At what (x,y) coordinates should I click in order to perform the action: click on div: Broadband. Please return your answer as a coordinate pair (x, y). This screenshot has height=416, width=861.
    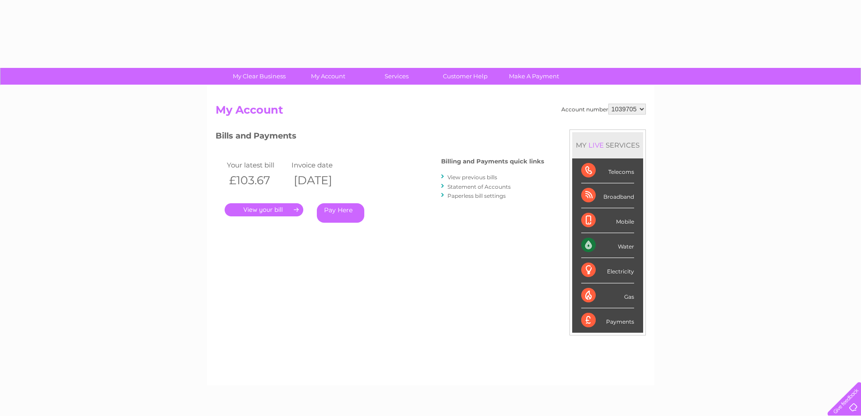
    Looking at the image, I should click on (608, 195).